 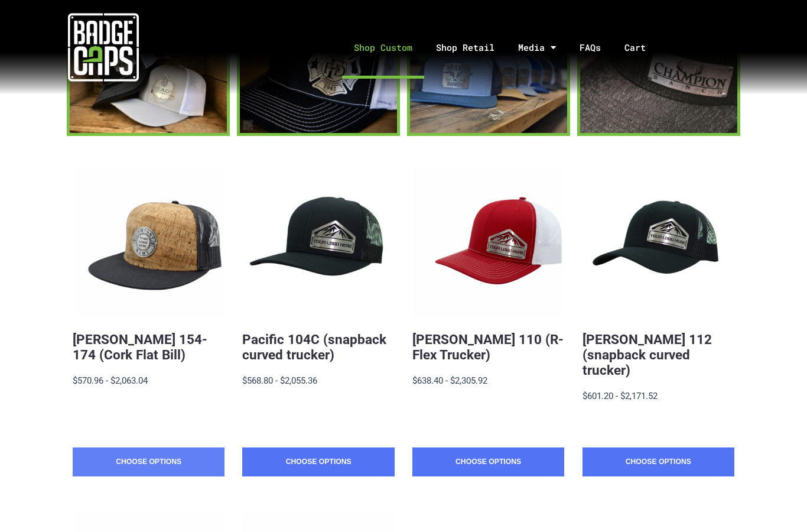 I want to click on span: $570.96 - $2,063.04, so click(x=110, y=381).